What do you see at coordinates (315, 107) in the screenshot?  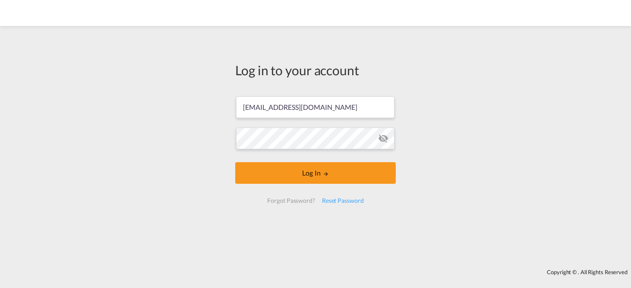 I see `input: Enter email/phone number` at bounding box center [315, 107].